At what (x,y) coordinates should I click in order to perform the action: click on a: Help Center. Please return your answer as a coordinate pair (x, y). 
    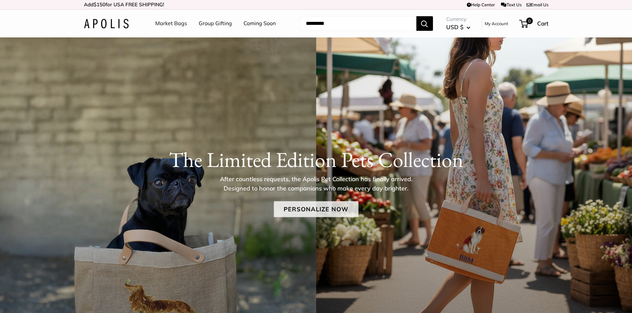
    Looking at the image, I should click on (481, 5).